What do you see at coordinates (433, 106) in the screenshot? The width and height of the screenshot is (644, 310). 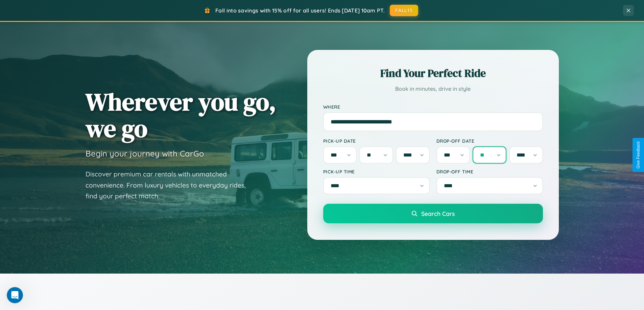 I see `label: Where` at bounding box center [433, 106].